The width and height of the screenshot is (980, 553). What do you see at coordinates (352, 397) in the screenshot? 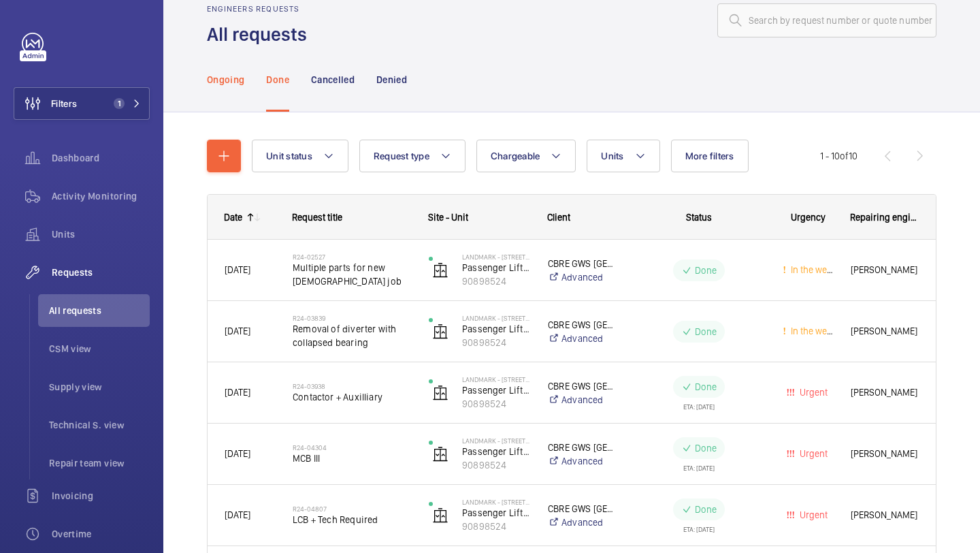
I see `span: Contactor + Auxilliary` at bounding box center [352, 397].